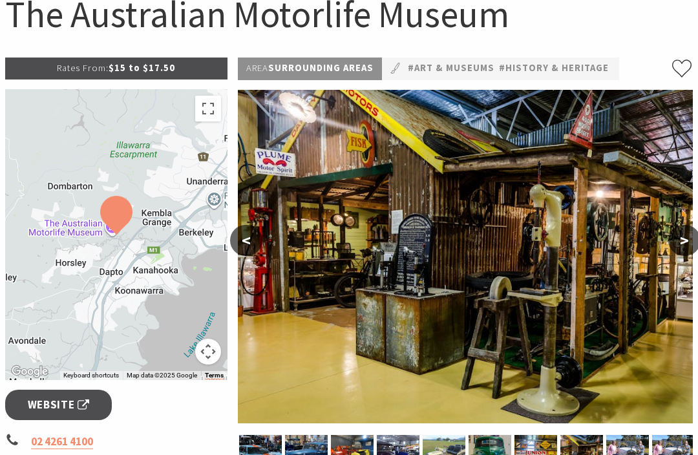  Describe the element at coordinates (208, 109) in the screenshot. I see `button: Toggle fullscreen view` at that location.